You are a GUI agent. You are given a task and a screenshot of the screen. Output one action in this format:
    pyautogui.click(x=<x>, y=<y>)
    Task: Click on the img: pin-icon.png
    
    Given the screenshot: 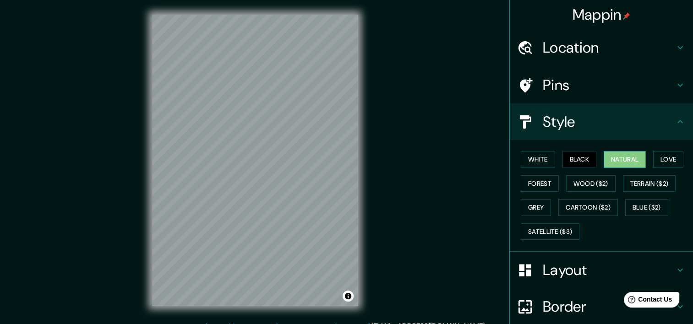 What is the action you would take?
    pyautogui.click(x=626, y=16)
    